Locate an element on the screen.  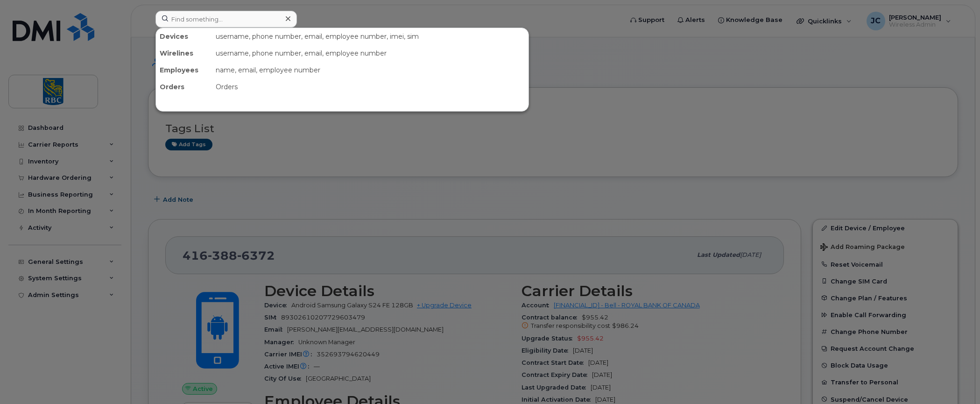
div: name, email, employee number is located at coordinates (371, 70).